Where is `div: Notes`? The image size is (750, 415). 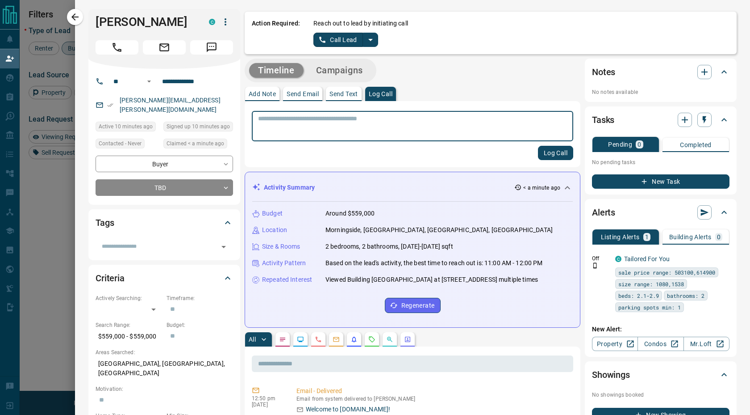 div: Notes is located at coordinates (661, 72).